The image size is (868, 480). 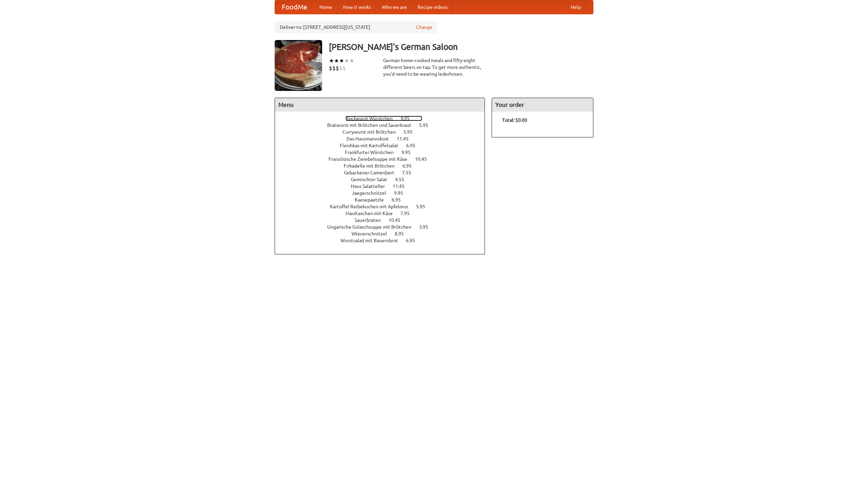 What do you see at coordinates (543, 105) in the screenshot?
I see `h4: Your order` at bounding box center [543, 105].